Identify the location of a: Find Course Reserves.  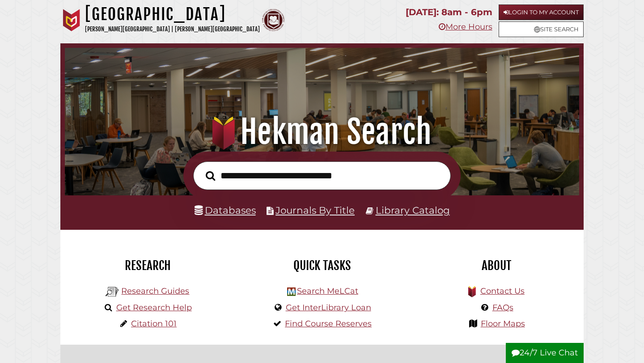
(328, 324).